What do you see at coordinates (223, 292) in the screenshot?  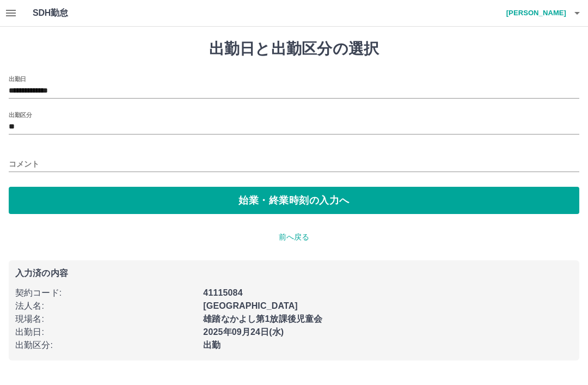 I see `b: 41115084` at bounding box center [223, 292].